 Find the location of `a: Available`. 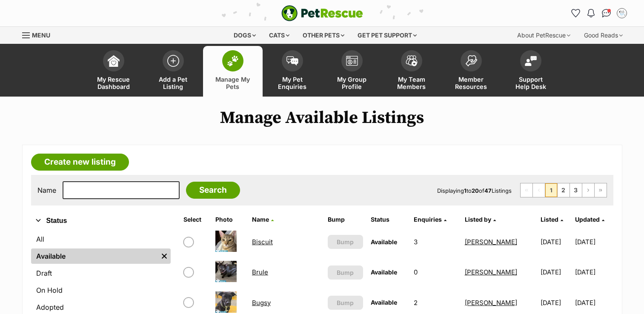

a: Available is located at coordinates (94, 256).